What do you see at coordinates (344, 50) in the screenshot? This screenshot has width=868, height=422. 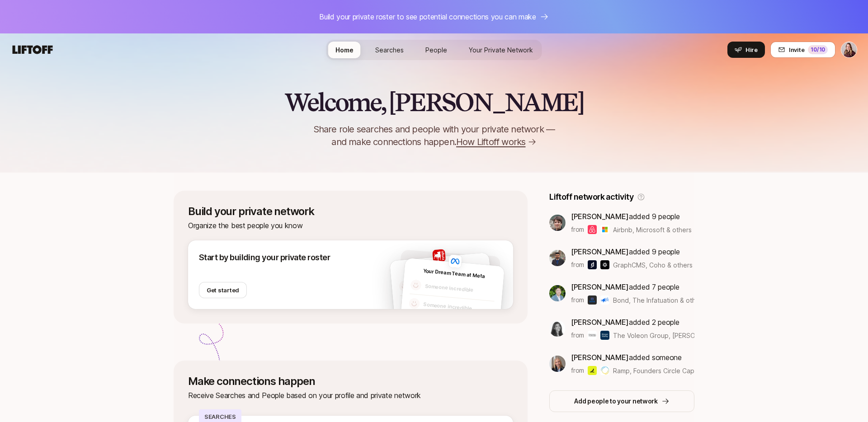 I see `span: Home` at bounding box center [344, 50].